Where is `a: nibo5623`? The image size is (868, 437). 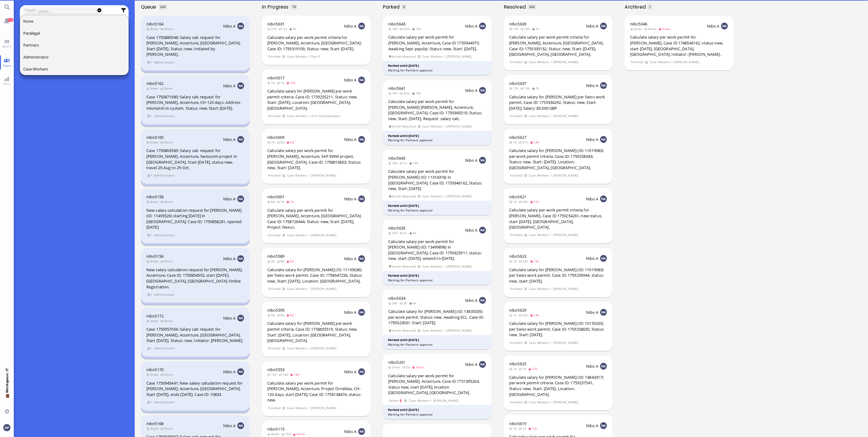 a: nibo5623 is located at coordinates (518, 256).